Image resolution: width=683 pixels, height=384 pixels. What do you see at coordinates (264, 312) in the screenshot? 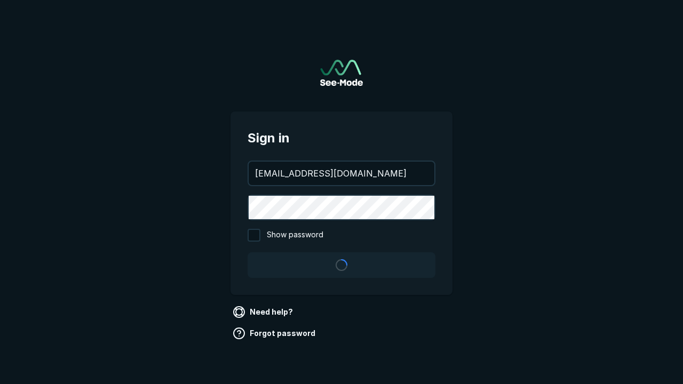
I see `a: Need help?` at bounding box center [264, 312].